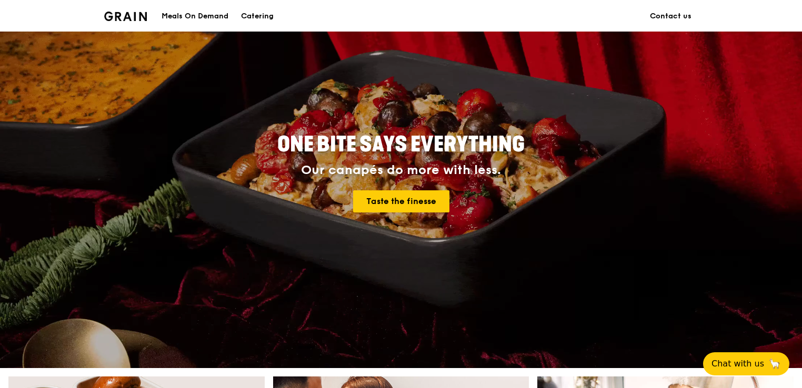 This screenshot has width=802, height=388. I want to click on span: ONE BITE SAYS EVERYTHING, so click(401, 145).